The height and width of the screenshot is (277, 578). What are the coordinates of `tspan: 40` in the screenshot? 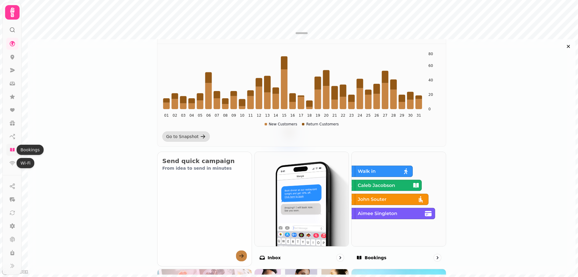 It's located at (431, 80).